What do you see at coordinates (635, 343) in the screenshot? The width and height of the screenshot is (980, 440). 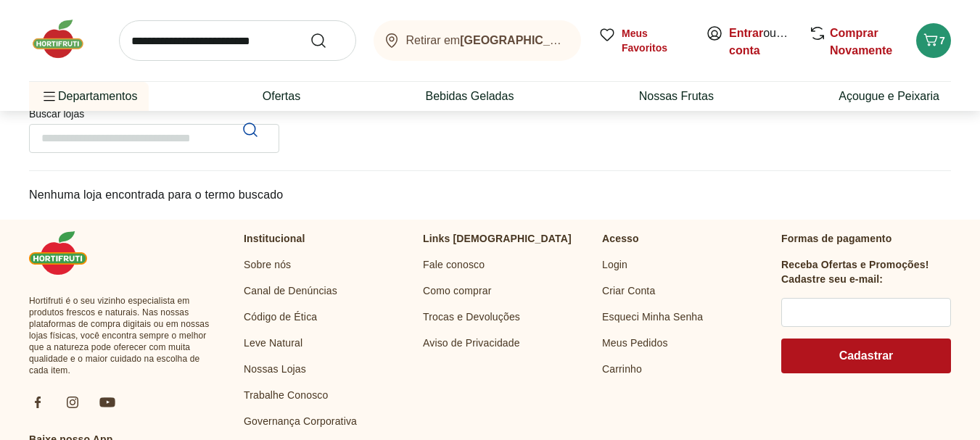 I see `a: Meus Pedidos` at bounding box center [635, 343].